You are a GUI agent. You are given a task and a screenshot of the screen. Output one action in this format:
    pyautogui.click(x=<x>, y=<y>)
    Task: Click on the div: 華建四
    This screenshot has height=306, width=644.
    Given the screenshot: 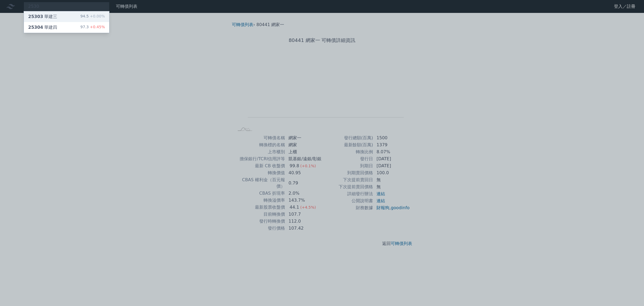 What is the action you would take?
    pyautogui.click(x=43, y=27)
    